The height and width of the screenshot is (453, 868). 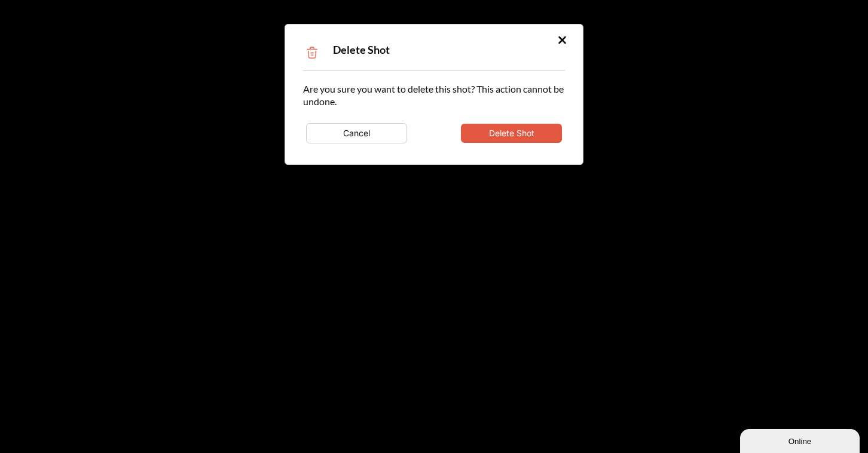 What do you see at coordinates (356, 133) in the screenshot?
I see `button: Cancel` at bounding box center [356, 133].